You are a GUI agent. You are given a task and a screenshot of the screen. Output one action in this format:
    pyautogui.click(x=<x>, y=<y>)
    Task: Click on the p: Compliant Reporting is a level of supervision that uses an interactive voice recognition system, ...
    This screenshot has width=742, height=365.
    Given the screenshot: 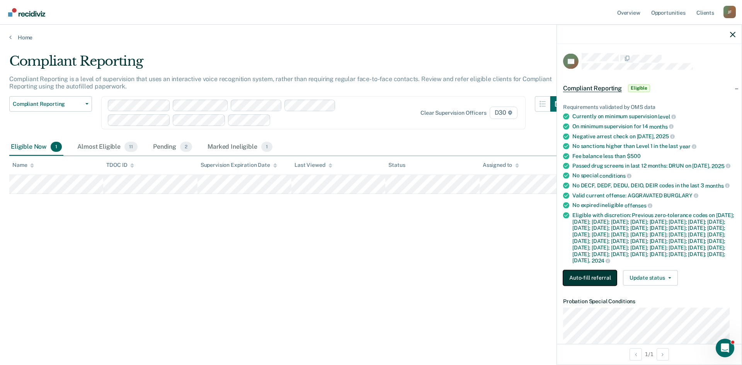 What is the action you would take?
    pyautogui.click(x=280, y=83)
    